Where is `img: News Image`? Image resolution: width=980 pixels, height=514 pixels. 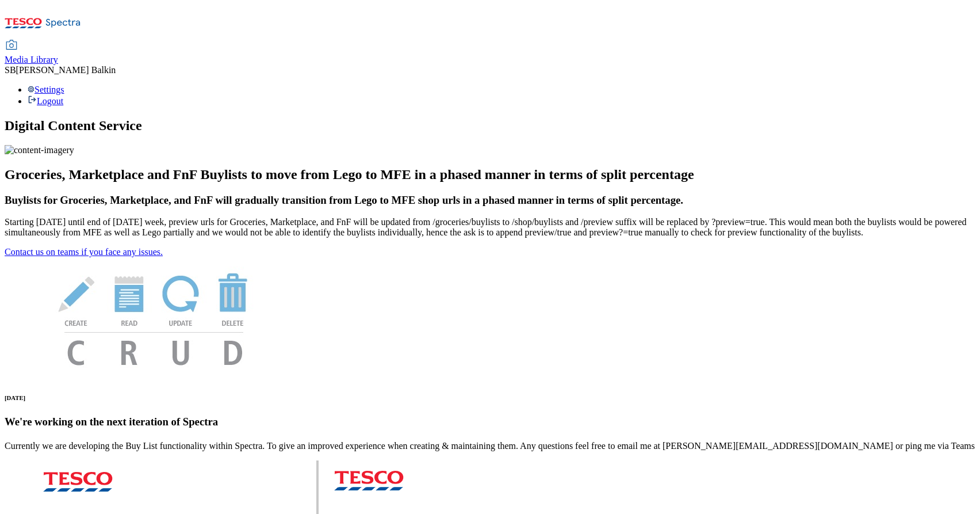 img: News Image is located at coordinates (154, 317).